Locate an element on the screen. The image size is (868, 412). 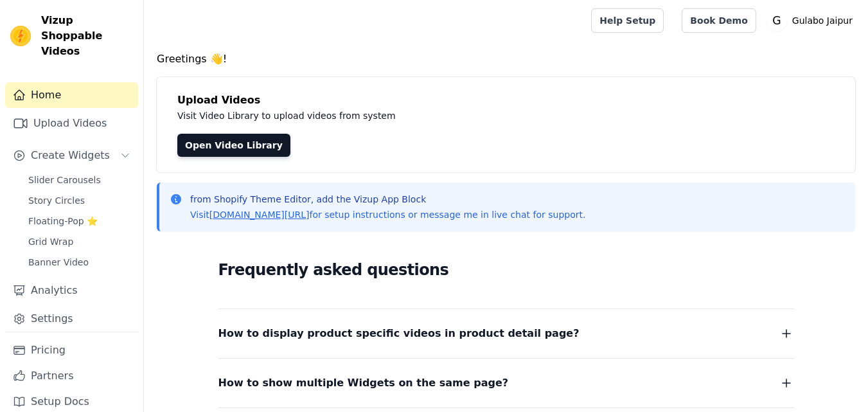
a: Analytics is located at coordinates (72, 290).